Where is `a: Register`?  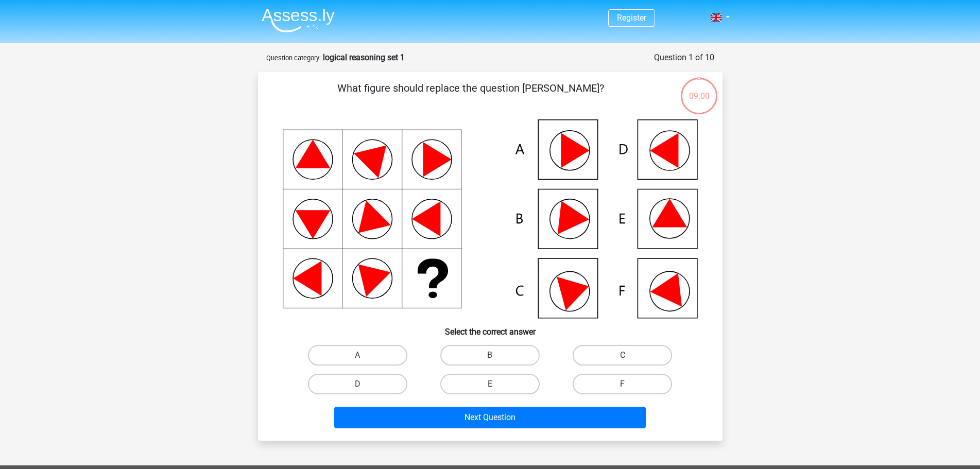 a: Register is located at coordinates (631, 17).